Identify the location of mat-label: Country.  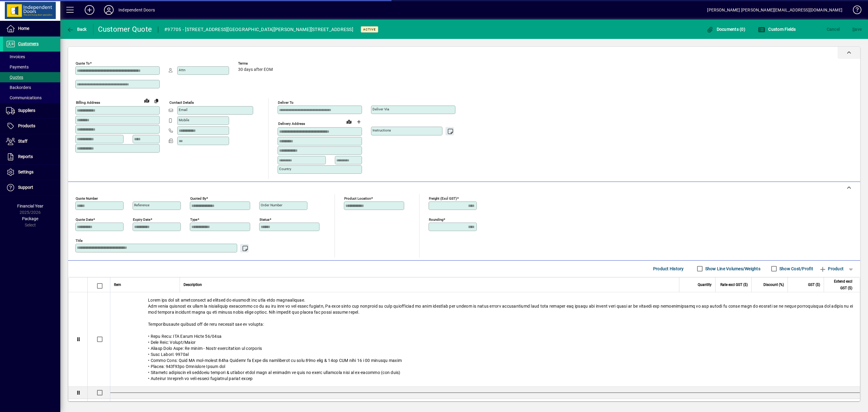
(285, 169).